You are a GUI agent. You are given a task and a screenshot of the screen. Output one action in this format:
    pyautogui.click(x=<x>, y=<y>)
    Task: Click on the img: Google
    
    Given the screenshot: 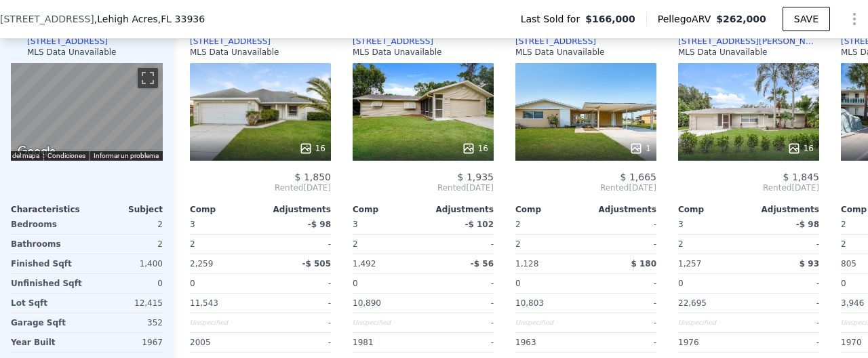 What is the action you would take?
    pyautogui.click(x=37, y=152)
    